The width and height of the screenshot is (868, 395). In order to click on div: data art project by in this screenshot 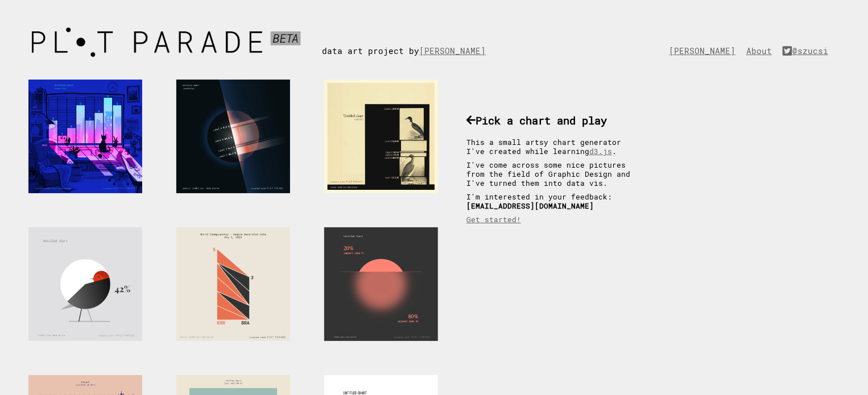, I will do `click(412, 39)`.